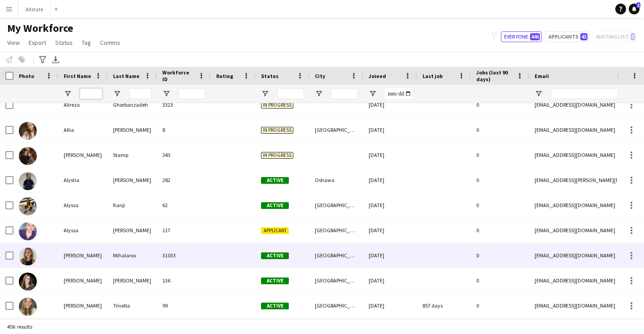 The height and width of the screenshot is (334, 644). I want to click on div: 3323, so click(184, 105).